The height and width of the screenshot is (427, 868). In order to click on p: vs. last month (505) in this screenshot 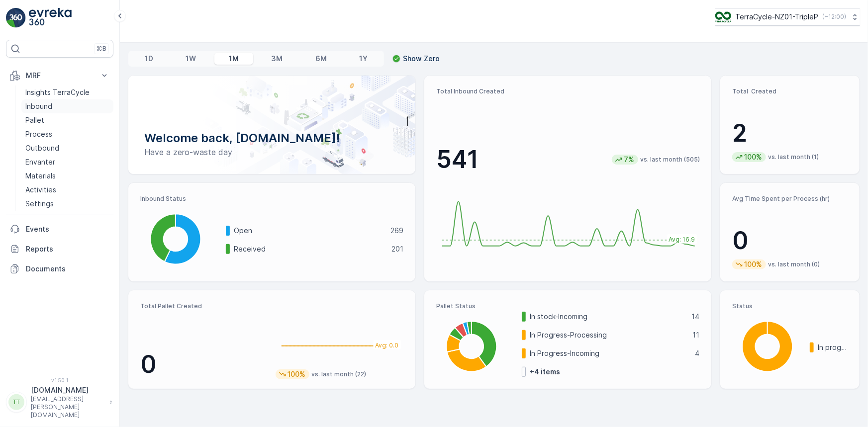, I will do `click(670, 160)`.